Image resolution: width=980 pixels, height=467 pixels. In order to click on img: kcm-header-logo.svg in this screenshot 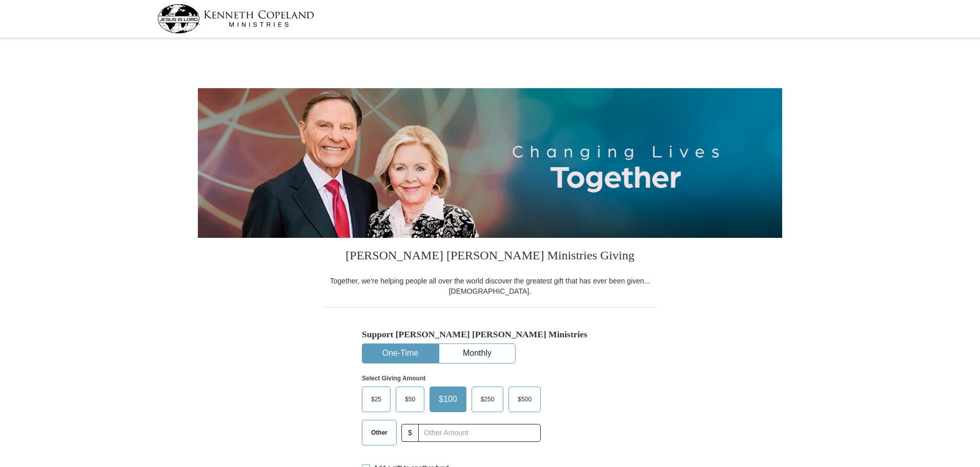, I will do `click(236, 18)`.